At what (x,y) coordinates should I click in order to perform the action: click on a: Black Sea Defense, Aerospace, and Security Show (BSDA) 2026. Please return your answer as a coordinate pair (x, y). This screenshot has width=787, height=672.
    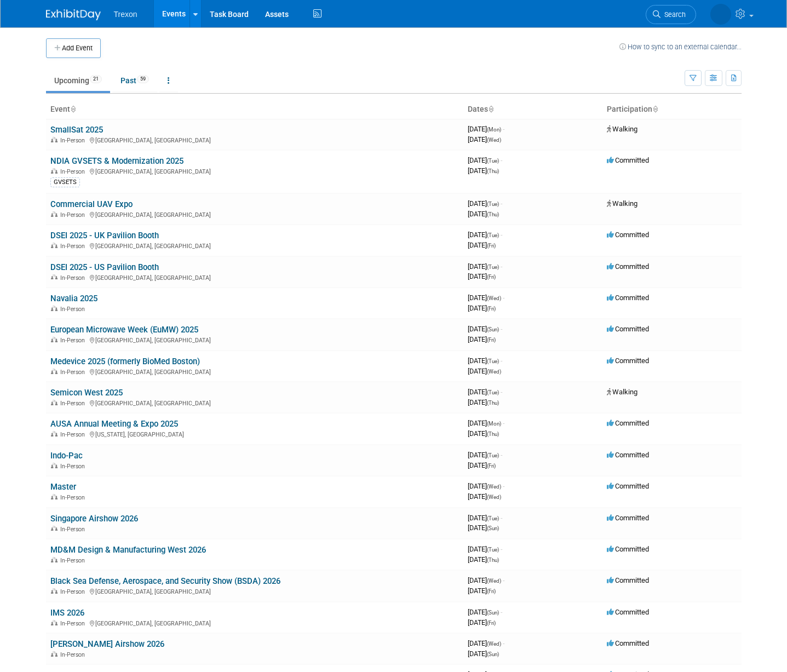
    Looking at the image, I should click on (166, 581).